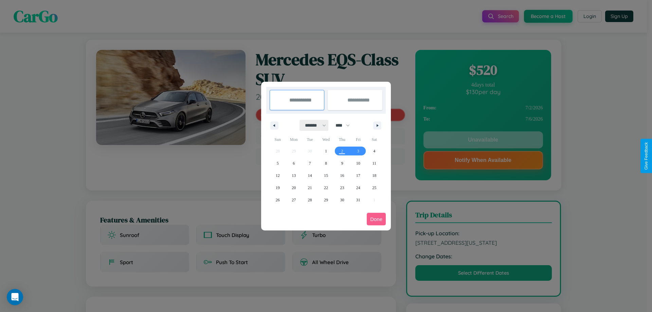 The width and height of the screenshot is (652, 312). Describe the element at coordinates (277, 140) in the screenshot. I see `span: Sun` at that location.